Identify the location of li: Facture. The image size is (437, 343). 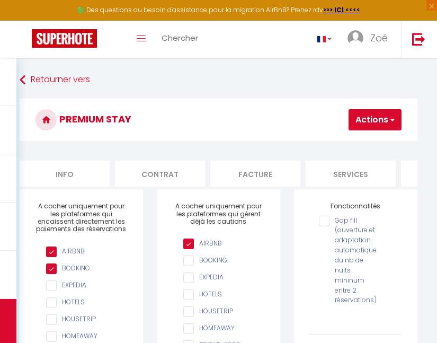
(256, 173).